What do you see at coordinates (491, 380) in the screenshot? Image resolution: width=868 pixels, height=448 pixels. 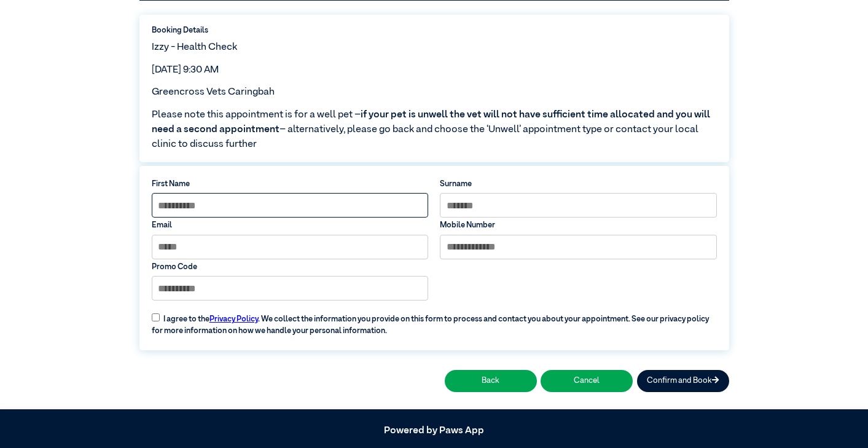 I see `button: Back` at bounding box center [491, 380].